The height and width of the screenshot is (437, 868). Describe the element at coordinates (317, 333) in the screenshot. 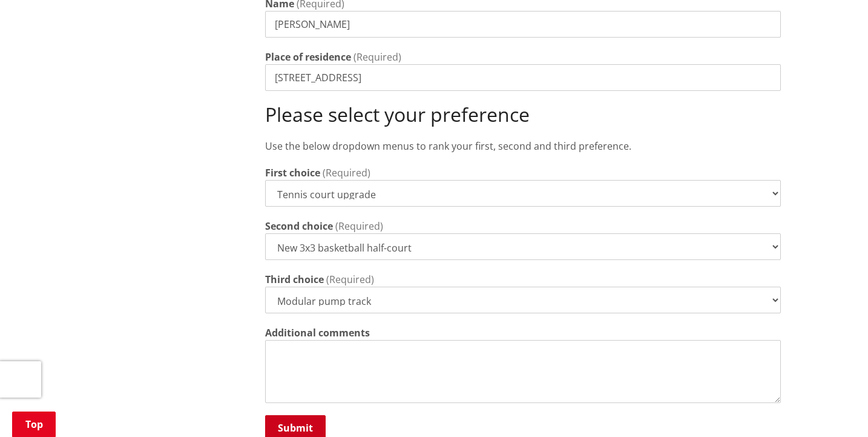

I see `label: Additional comments` at that location.